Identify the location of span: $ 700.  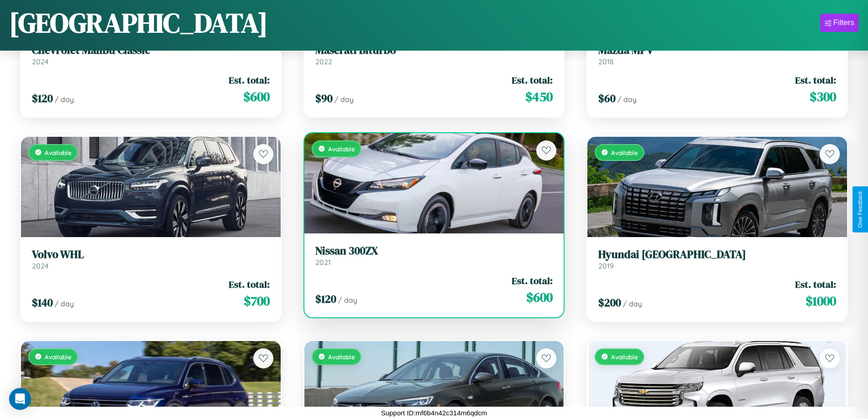
(257, 301).